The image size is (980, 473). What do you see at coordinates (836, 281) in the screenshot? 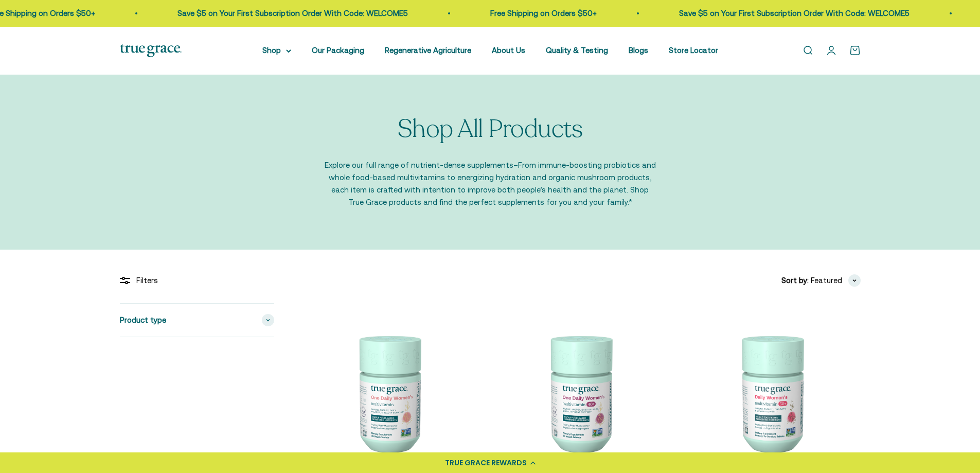
I see `button: Featured` at bounding box center [836, 281].